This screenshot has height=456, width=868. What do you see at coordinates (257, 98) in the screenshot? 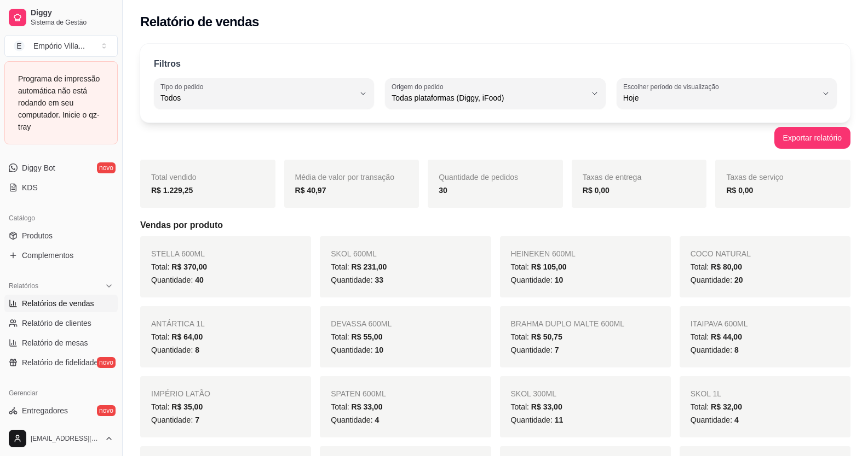
I see `span: Todos` at bounding box center [257, 98].